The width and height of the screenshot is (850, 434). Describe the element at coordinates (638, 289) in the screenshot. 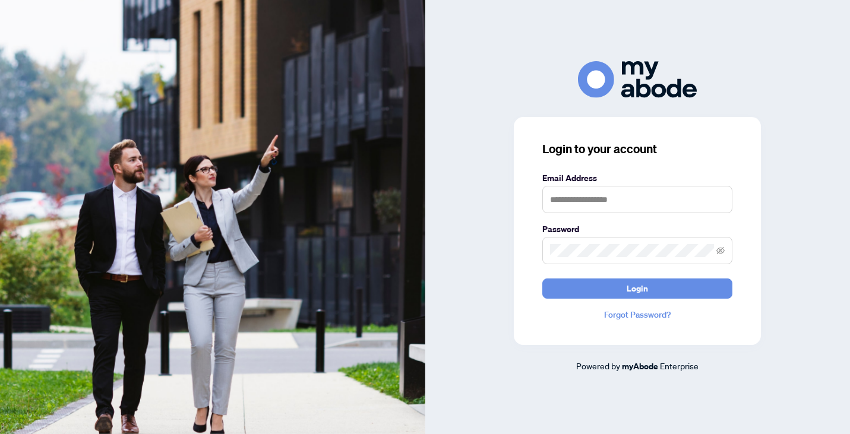

I see `span: Login` at that location.